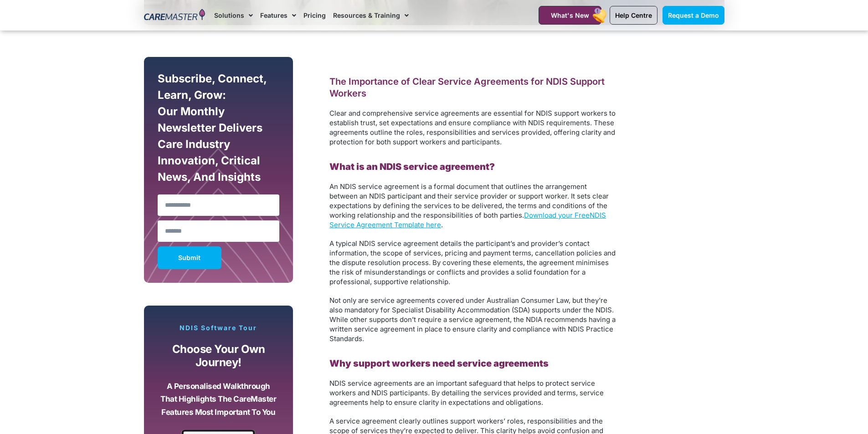 This screenshot has width=868, height=434. Describe the element at coordinates (633, 15) in the screenshot. I see `a: Help Centre` at that location.